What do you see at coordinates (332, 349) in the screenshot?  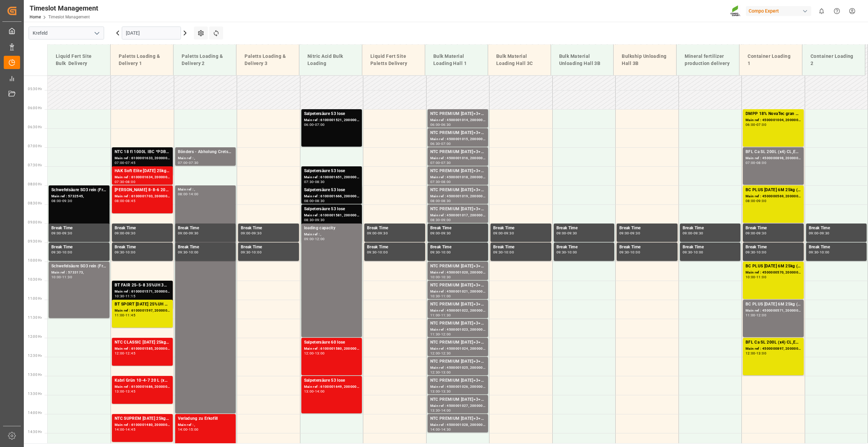 I see `div: Main ref : 6100001580, 2000001361` at bounding box center [332, 349].